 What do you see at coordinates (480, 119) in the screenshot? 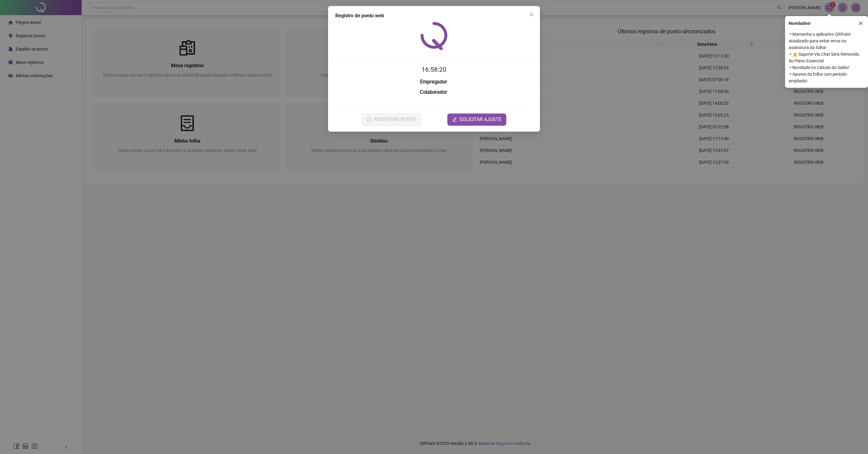
I see `span: SOLICITAR AJUSTE` at bounding box center [480, 119].